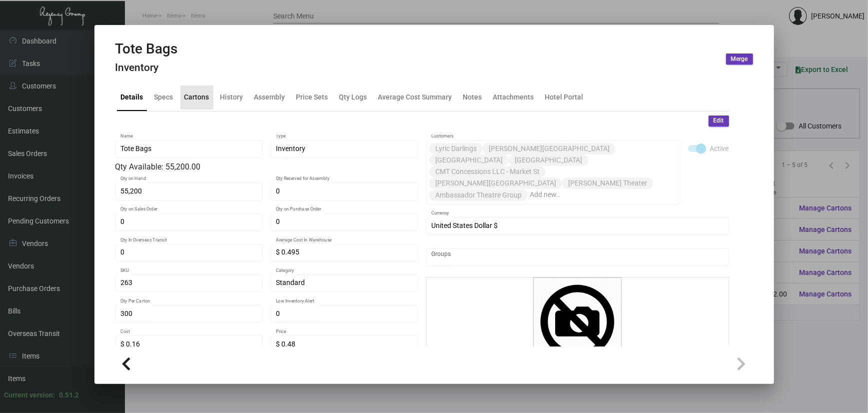 This screenshot has height=413, width=868. I want to click on mat-chip: Ambassador Theatre Group, so click(478, 195).